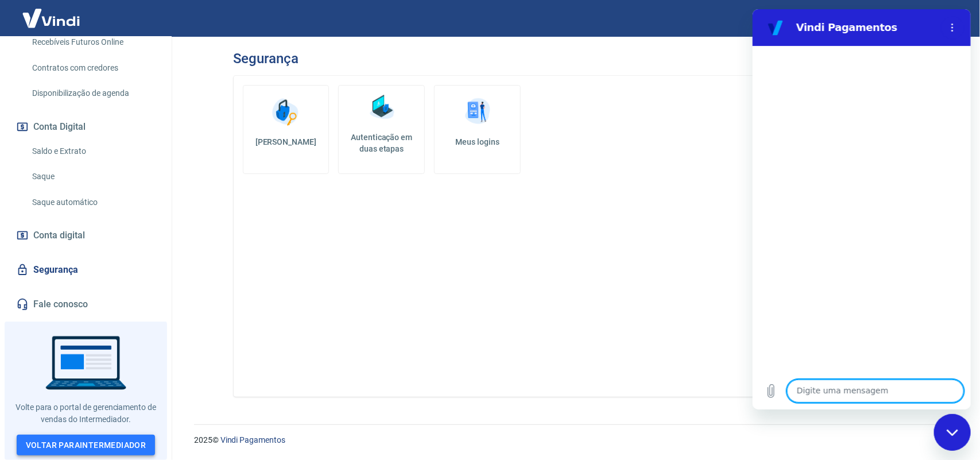 Image resolution: width=980 pixels, height=460 pixels. I want to click on h5: Autenticação em duas etapas, so click(381, 143).